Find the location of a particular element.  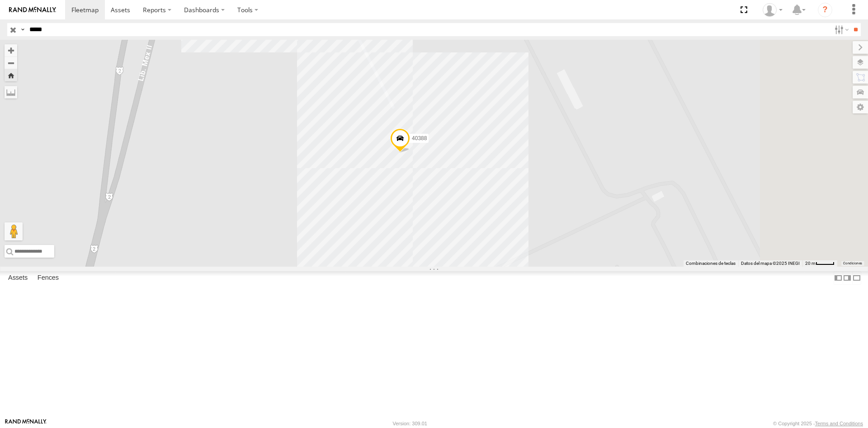

span: Datos del mapa ©2025 INEGI is located at coordinates (771, 263).